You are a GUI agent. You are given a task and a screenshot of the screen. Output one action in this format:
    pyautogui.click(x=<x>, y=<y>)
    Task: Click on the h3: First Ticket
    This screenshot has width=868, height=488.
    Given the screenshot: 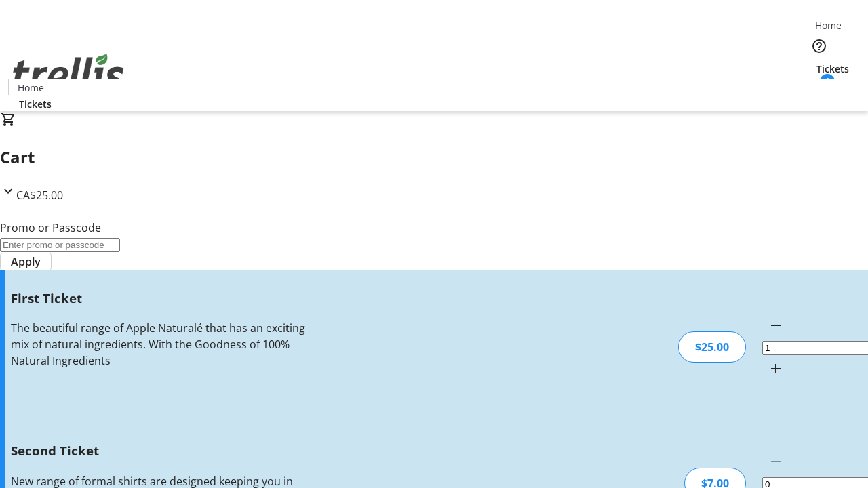 What is the action you would take?
    pyautogui.click(x=158, y=299)
    